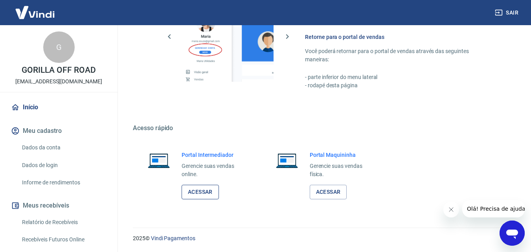 The height and width of the screenshot is (252, 531). What do you see at coordinates (63, 165) in the screenshot?
I see `a: Dados de login` at bounding box center [63, 165].